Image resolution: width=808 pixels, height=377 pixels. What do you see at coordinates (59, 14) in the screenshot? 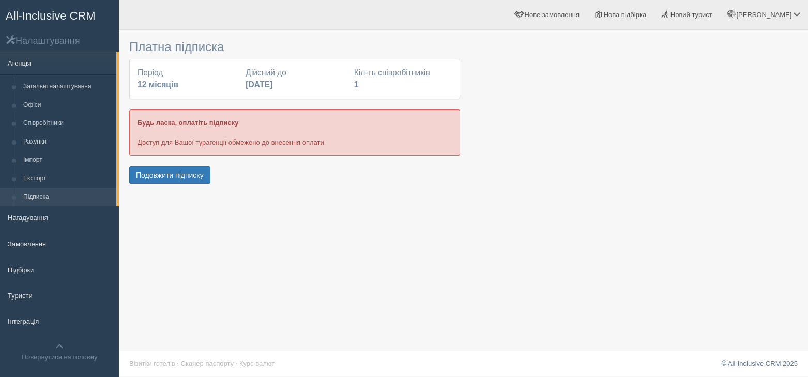
I see `a: All-Inclusive CRM` at bounding box center [59, 14].